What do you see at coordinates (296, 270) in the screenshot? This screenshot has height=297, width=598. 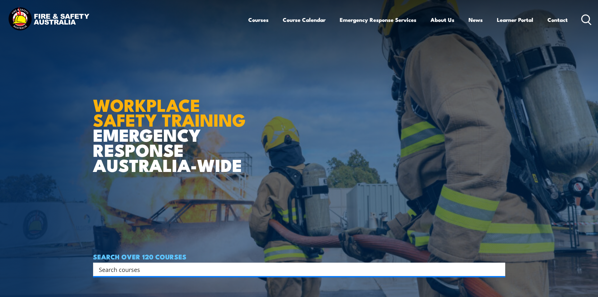 I see `form: Search form` at bounding box center [296, 270].